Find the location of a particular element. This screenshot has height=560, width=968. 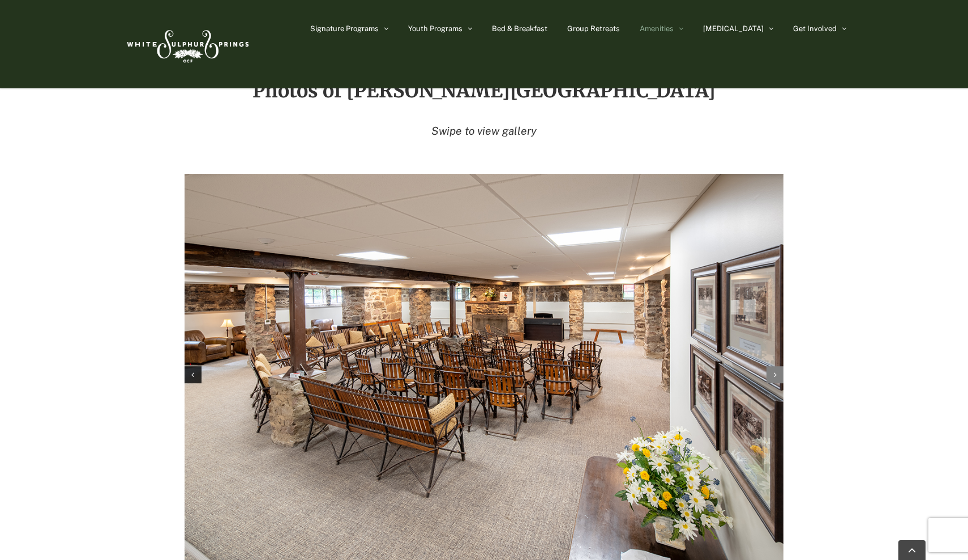

span: Bed & Breakfast is located at coordinates (520, 28).